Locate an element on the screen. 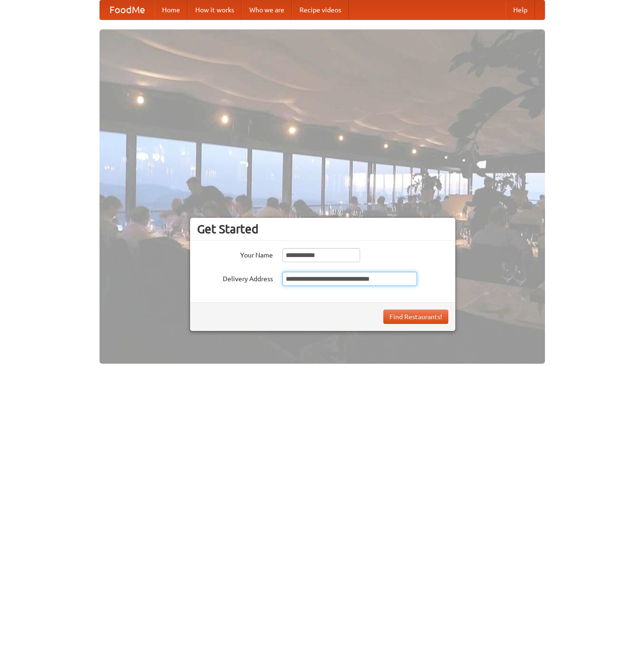 The height and width of the screenshot is (671, 644). label: Your Name is located at coordinates (235, 254).